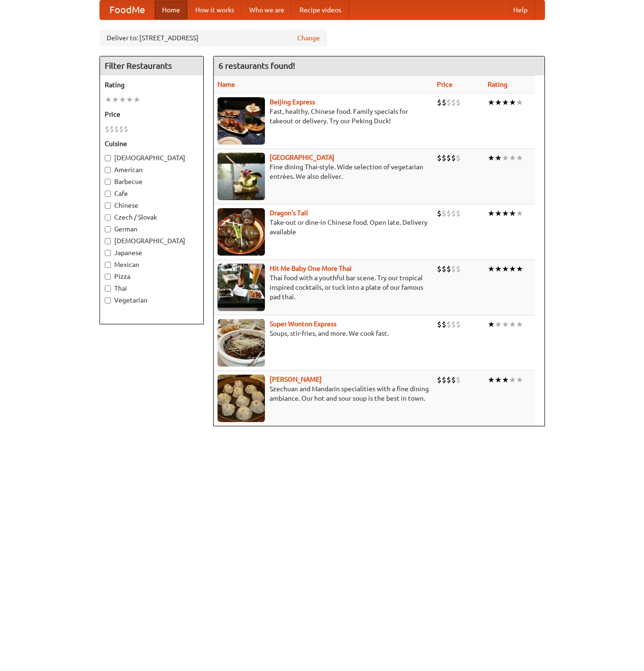  What do you see at coordinates (151, 300) in the screenshot?
I see `label: Vegetarian` at bounding box center [151, 300].